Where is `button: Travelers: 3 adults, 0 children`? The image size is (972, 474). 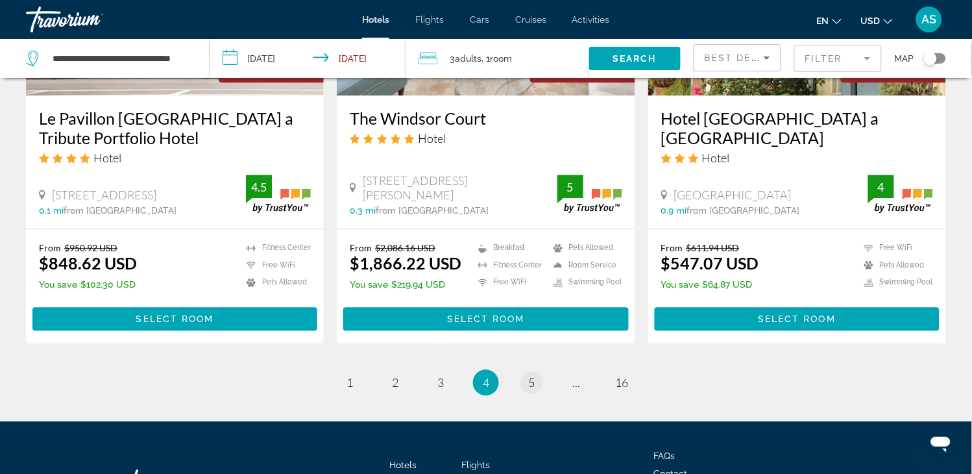
button: Travelers: 3 adults, 0 children is located at coordinates (497, 58).